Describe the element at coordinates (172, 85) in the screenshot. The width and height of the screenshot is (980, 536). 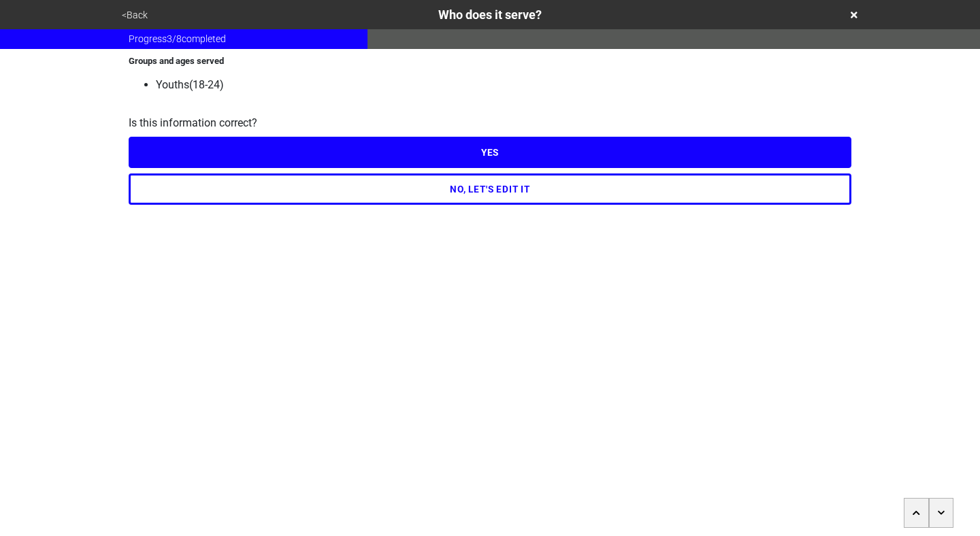
I see `span: Youths` at that location.